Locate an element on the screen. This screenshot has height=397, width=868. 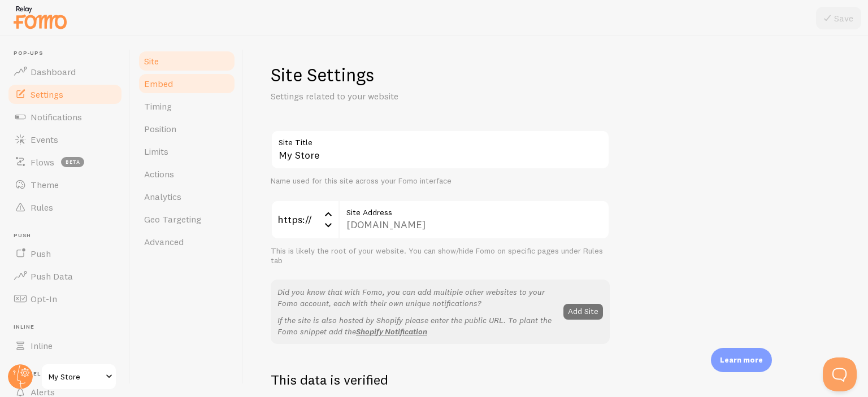
h1: Site Settings is located at coordinates (441, 74).